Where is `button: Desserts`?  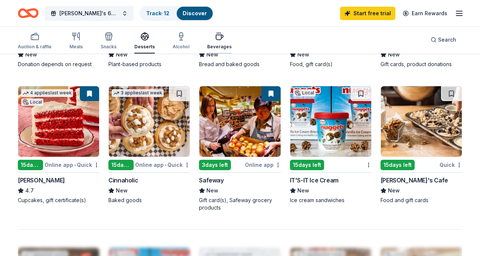
button: Desserts is located at coordinates (144, 41).